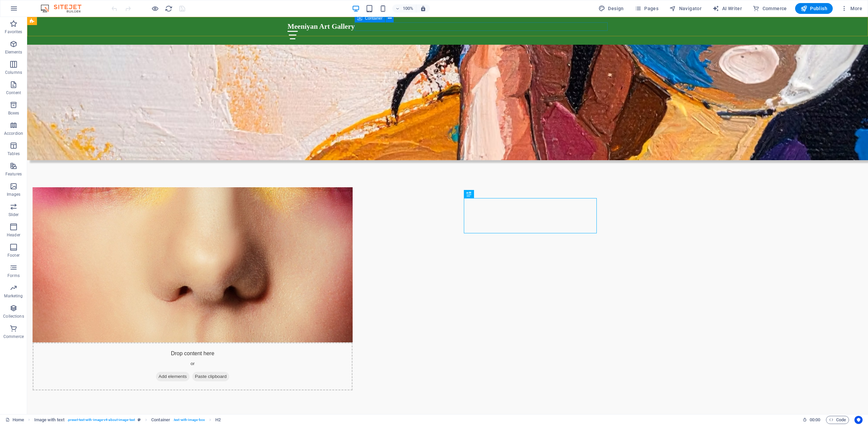 This screenshot has width=868, height=425. Describe the element at coordinates (13, 215) in the screenshot. I see `p: Slider` at that location.